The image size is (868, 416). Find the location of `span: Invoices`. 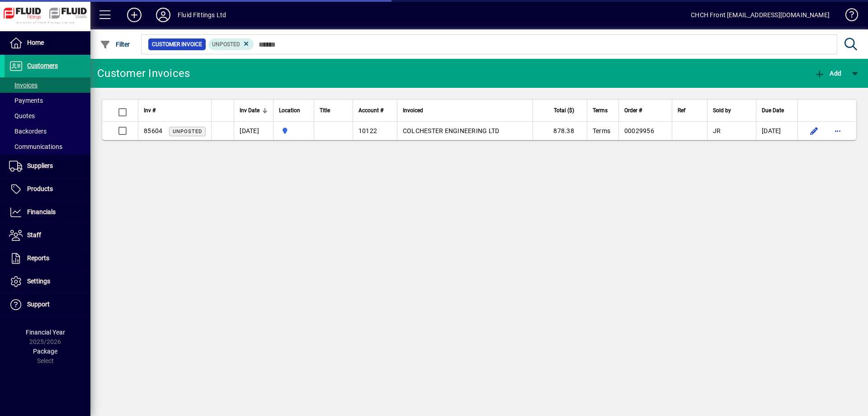

span: Invoices is located at coordinates (23, 85).